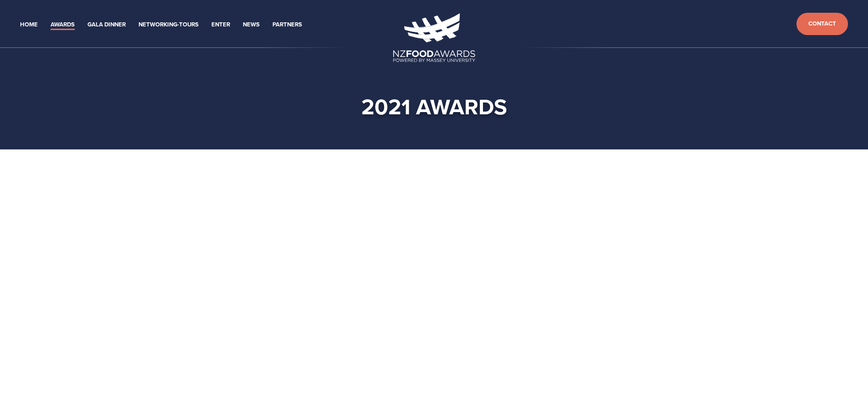  What do you see at coordinates (107, 25) in the screenshot?
I see `a: Gala Dinner` at bounding box center [107, 25].